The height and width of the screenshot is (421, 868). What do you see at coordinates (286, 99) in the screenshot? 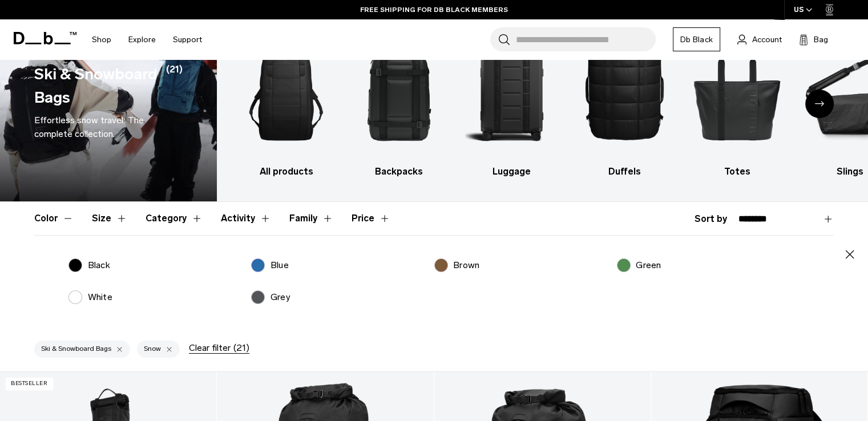
I see `a: Db All products` at bounding box center [286, 99].